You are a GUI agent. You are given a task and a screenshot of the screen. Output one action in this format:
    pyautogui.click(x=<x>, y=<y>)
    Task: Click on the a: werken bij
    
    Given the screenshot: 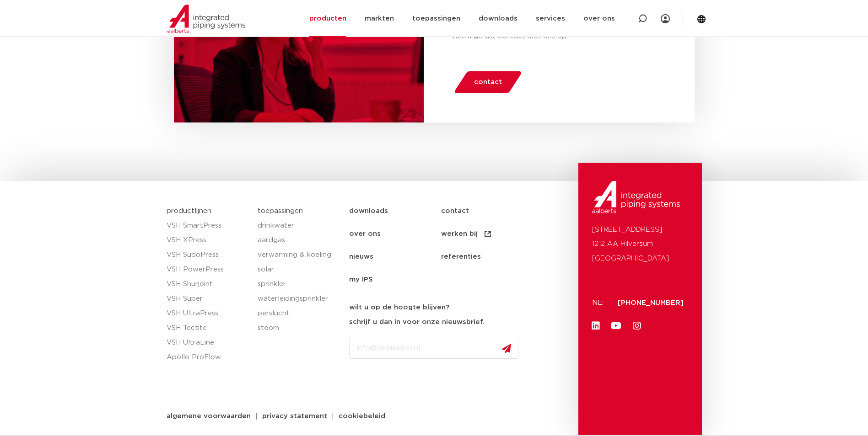 What is the action you would take?
    pyautogui.click(x=487, y=234)
    